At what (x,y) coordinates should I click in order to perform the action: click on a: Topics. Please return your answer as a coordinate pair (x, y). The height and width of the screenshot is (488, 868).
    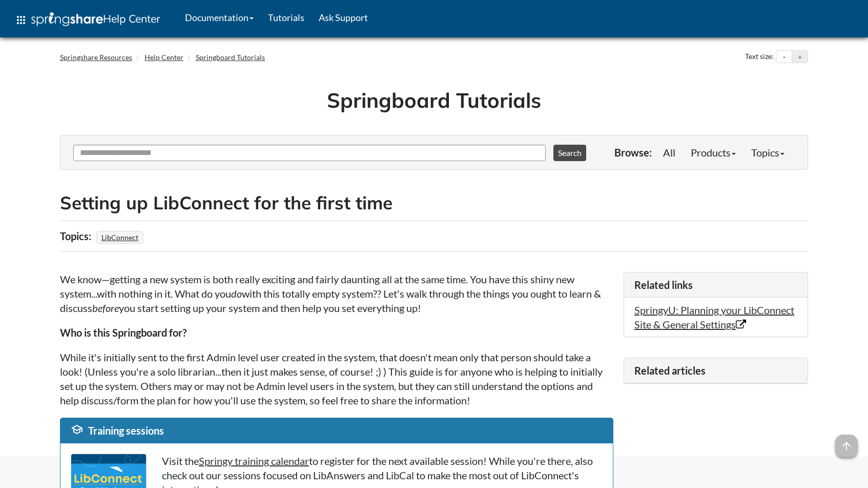
    Looking at the image, I should click on (768, 152).